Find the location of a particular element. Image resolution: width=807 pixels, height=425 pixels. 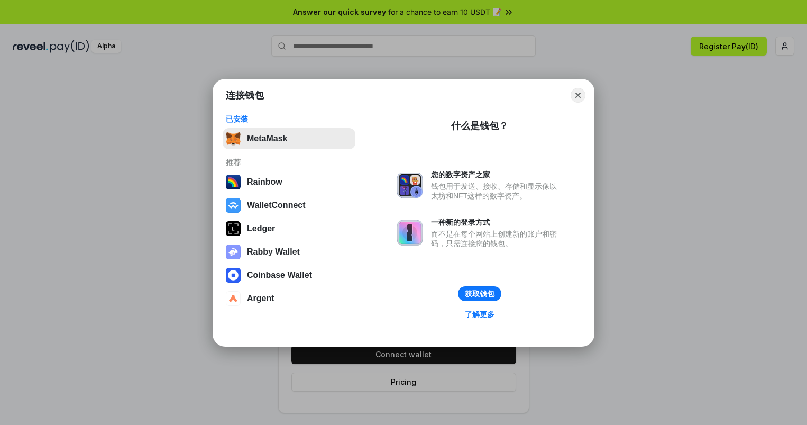

a: 了解更多 is located at coordinates (480, 314).